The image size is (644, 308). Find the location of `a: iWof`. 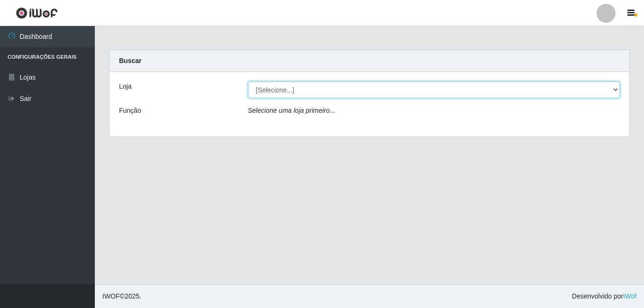

a: iWof is located at coordinates (629, 296).